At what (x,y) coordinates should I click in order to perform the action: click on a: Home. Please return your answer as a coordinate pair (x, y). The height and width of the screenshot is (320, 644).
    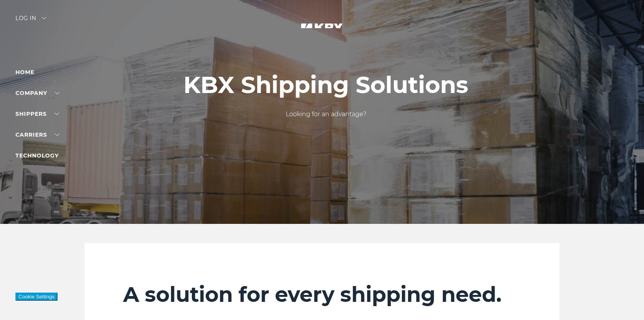
    Looking at the image, I should click on (25, 72).